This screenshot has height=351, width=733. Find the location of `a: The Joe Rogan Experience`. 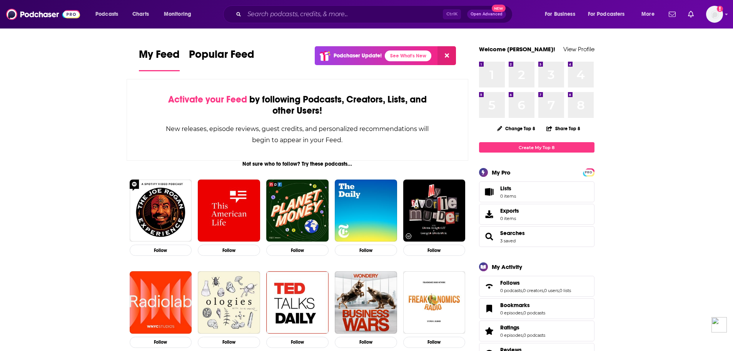

a: The Joe Rogan Experience is located at coordinates (161, 211).